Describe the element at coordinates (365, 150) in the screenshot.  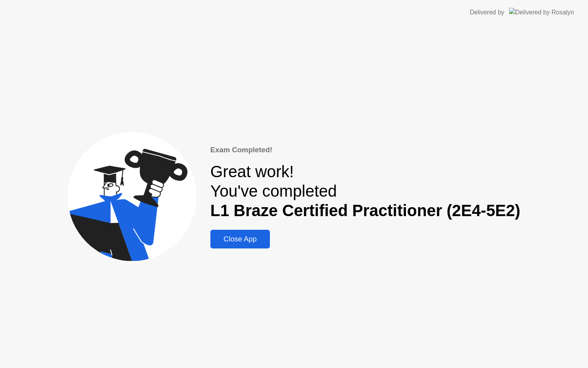
I see `div: Exam Completed!` at that location.